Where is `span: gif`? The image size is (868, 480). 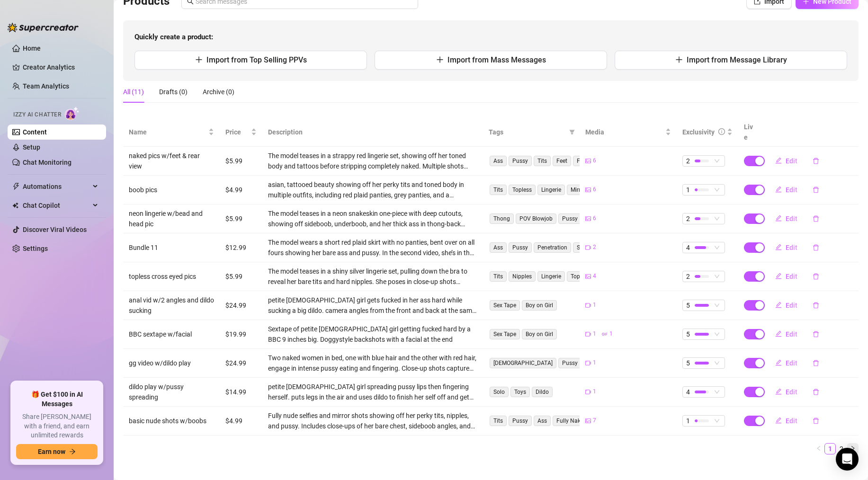 span: gif is located at coordinates (604, 334).